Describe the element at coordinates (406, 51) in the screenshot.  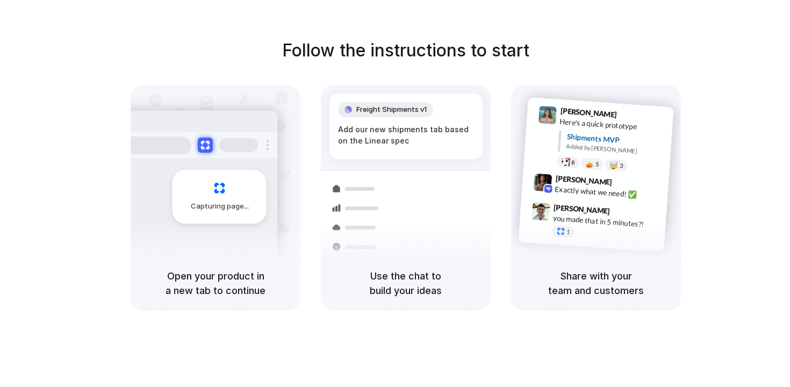
I see `h1: Follow the instructions to start` at that location.